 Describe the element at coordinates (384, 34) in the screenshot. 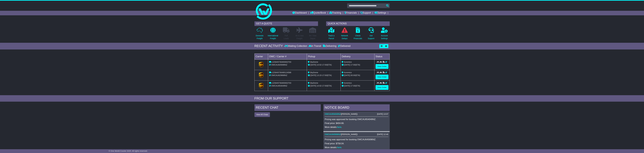

I see `a: AccountSettings` at that location.